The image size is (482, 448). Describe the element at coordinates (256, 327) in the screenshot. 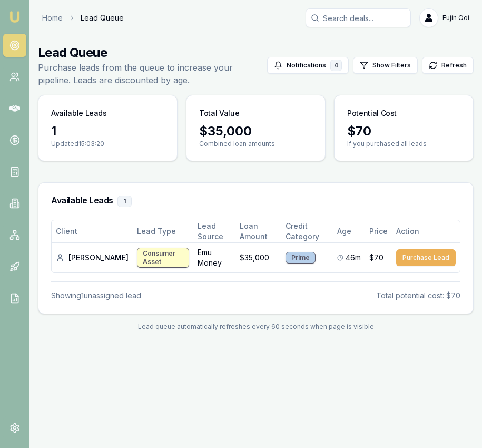

I see `div: Lead queue automatically refreshes every 60 seconds when page is visible` at that location.